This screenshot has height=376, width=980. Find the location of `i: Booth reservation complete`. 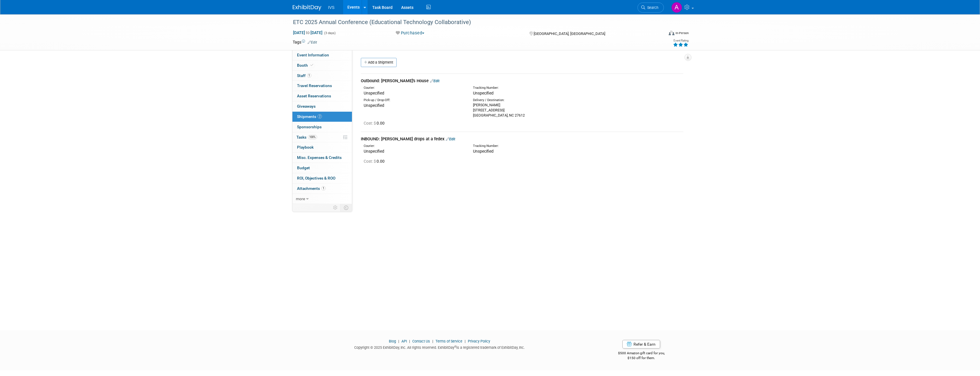

i: Booth reservation complete is located at coordinates (312, 65).